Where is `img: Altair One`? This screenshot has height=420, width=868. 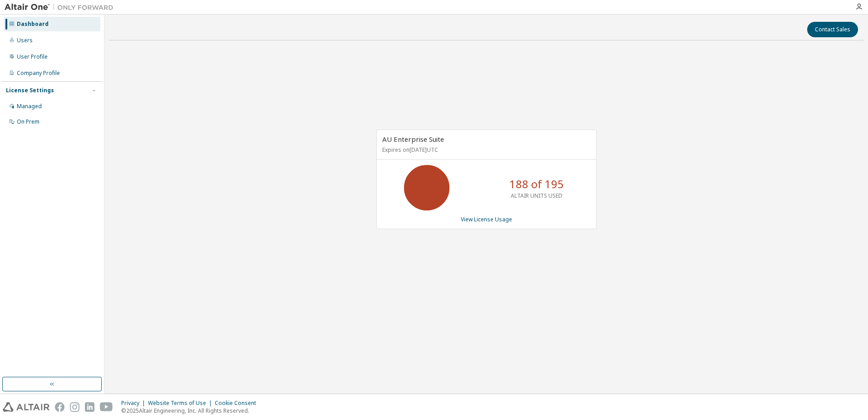
img: Altair One is located at coordinates (62, 7).